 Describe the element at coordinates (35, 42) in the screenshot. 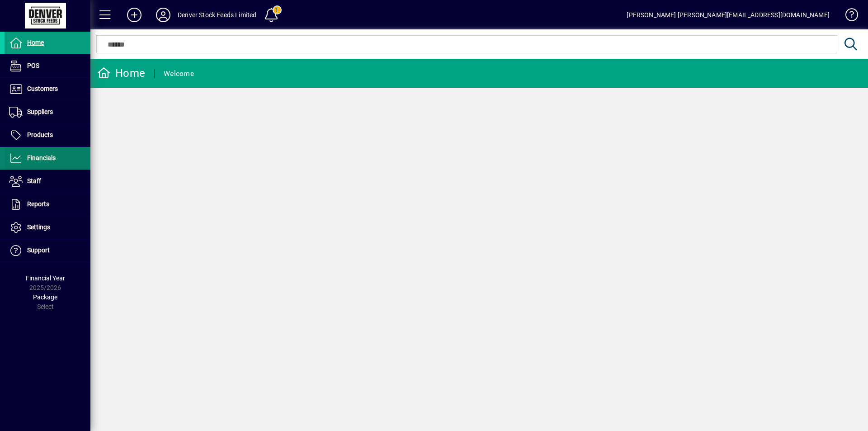

I see `span: Home` at that location.